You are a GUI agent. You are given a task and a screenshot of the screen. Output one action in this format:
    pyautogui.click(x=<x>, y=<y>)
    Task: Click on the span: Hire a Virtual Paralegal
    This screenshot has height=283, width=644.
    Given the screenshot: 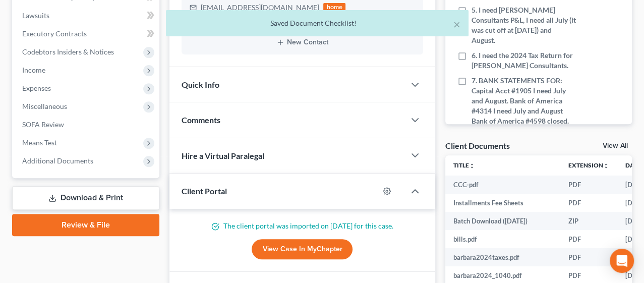 What is the action you would take?
    pyautogui.click(x=223, y=156)
    